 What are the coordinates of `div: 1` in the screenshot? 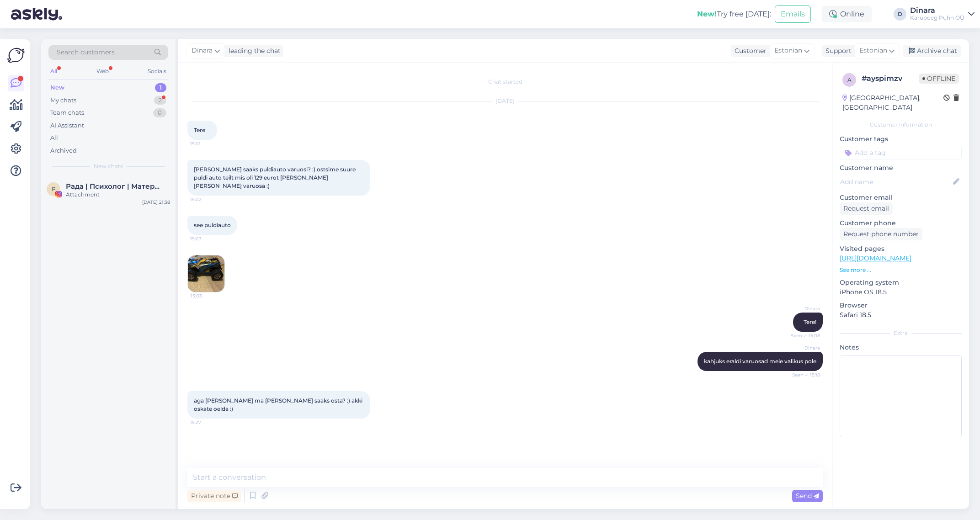 It's located at (161, 88).